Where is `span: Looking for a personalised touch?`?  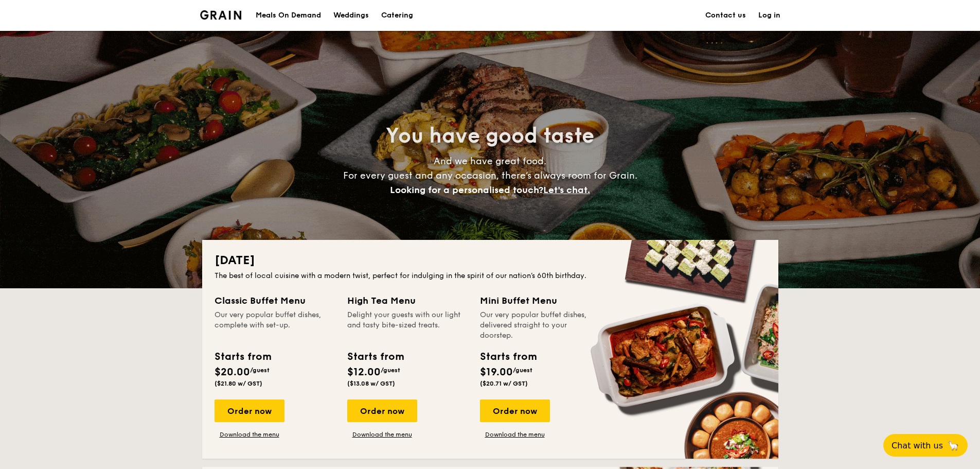 span: Looking for a personalised touch? is located at coordinates (467, 190).